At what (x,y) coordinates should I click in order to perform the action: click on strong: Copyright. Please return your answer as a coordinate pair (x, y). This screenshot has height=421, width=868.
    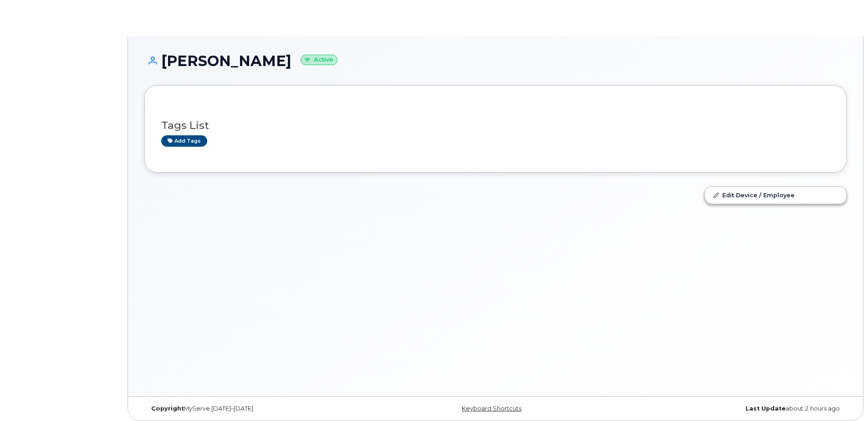
    Looking at the image, I should click on (167, 408).